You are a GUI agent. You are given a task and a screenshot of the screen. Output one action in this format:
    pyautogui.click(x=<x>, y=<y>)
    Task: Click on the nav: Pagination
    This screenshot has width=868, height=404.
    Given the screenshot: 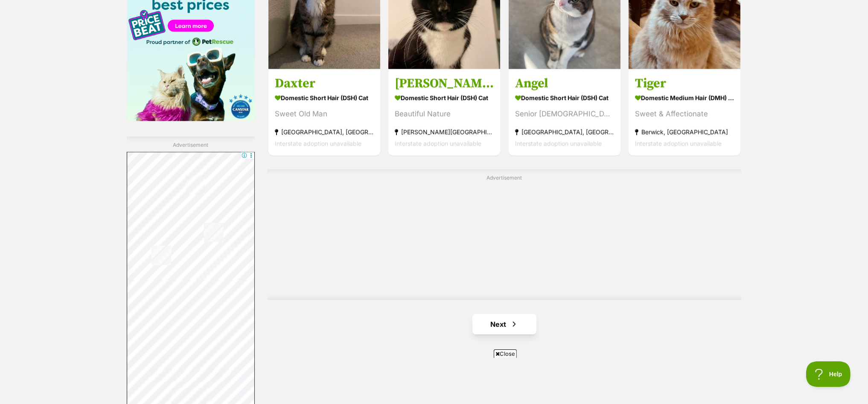 What is the action you would take?
    pyautogui.click(x=504, y=324)
    